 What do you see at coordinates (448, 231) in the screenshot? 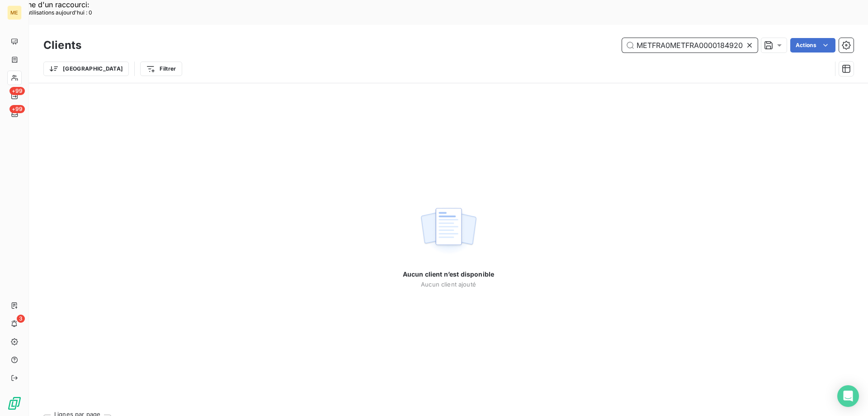
I see `img: empty state` at bounding box center [448, 231].